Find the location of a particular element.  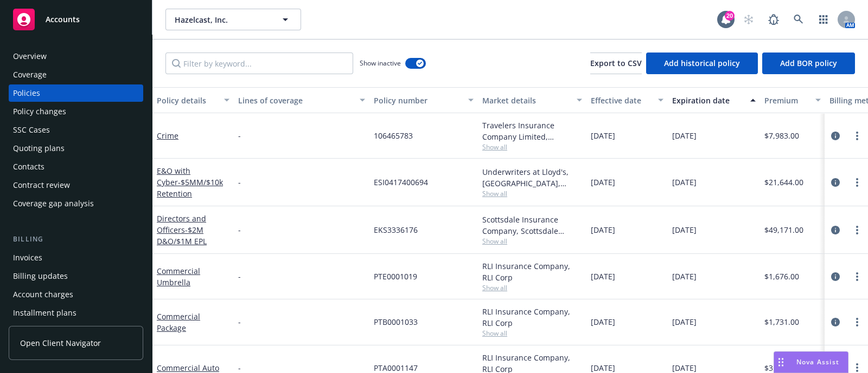

a: Policies is located at coordinates (75, 93).